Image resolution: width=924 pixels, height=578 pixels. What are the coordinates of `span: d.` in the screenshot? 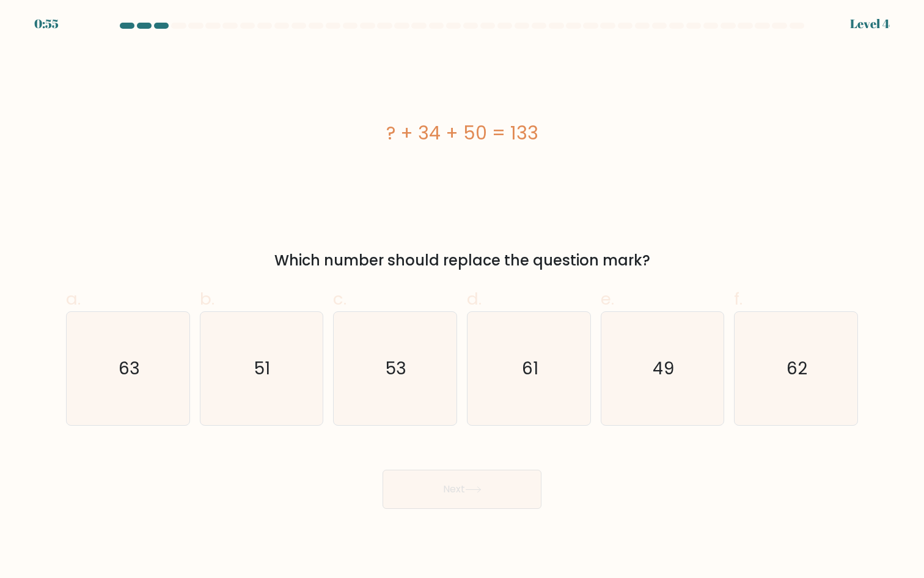 It's located at (475, 298).